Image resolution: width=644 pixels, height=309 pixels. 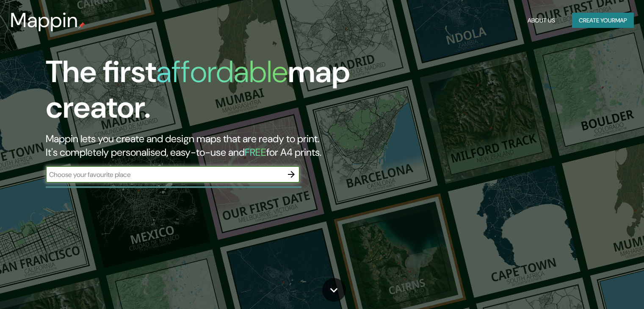 What do you see at coordinates (603, 20) in the screenshot?
I see `button: Create yourmap` at bounding box center [603, 20].